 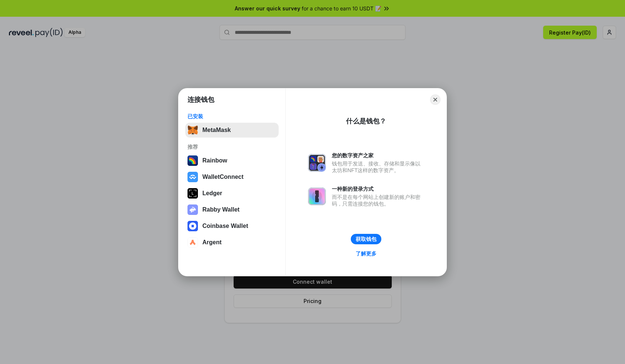 What do you see at coordinates (232, 147) in the screenshot?
I see `div: 推荐` at bounding box center [232, 147].